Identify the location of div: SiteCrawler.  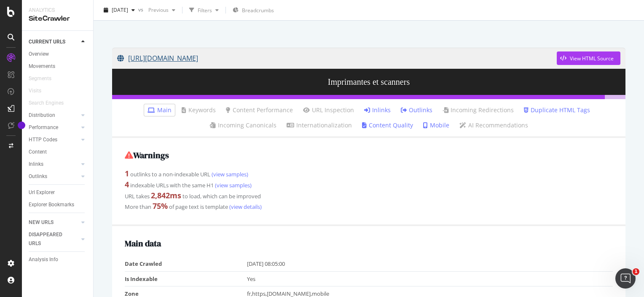
(57, 18).